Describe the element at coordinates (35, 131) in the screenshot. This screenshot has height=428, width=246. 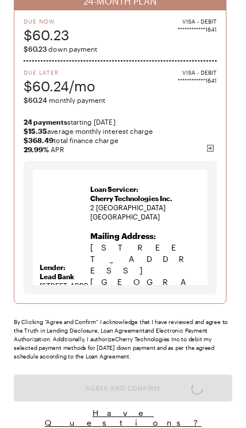
I see `strong: $15.35` at that location.